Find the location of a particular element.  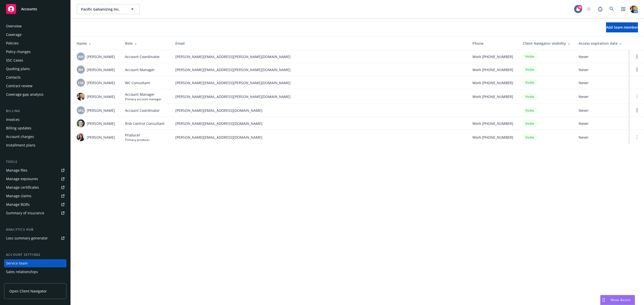

a: Manage BORs is located at coordinates (35, 205).